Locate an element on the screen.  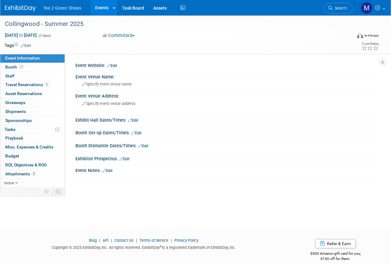
a: Giveaways is located at coordinates (32, 103).